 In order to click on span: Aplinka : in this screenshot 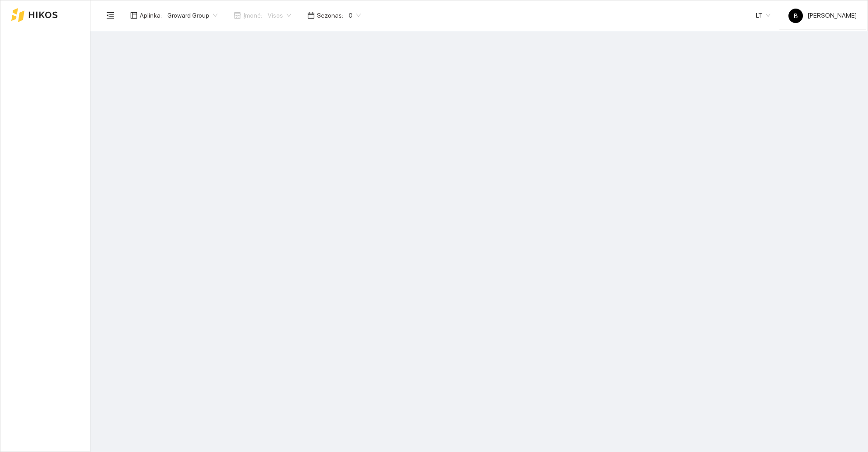, I will do `click(150, 15)`.